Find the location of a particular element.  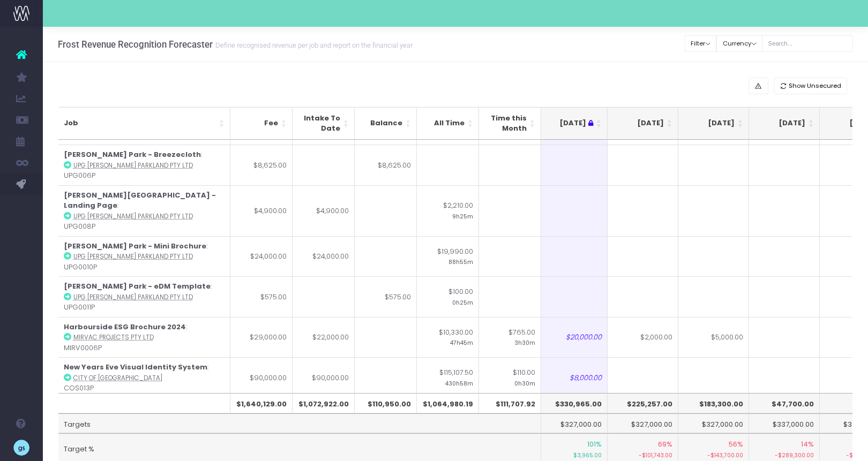

th: Sep 25: activate to sort column ascending is located at coordinates (714, 123).